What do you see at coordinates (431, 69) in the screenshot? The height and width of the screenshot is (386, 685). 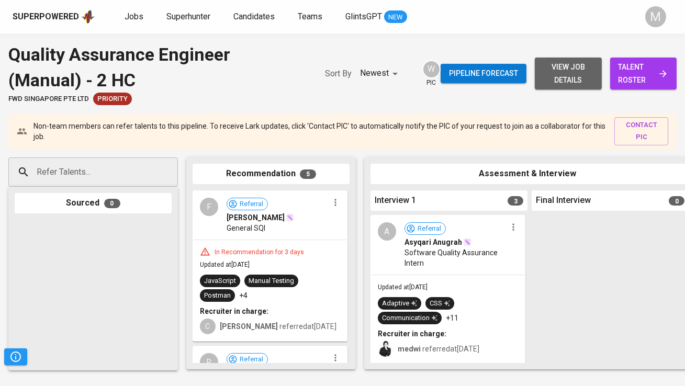 I see `div: W` at bounding box center [431, 69].